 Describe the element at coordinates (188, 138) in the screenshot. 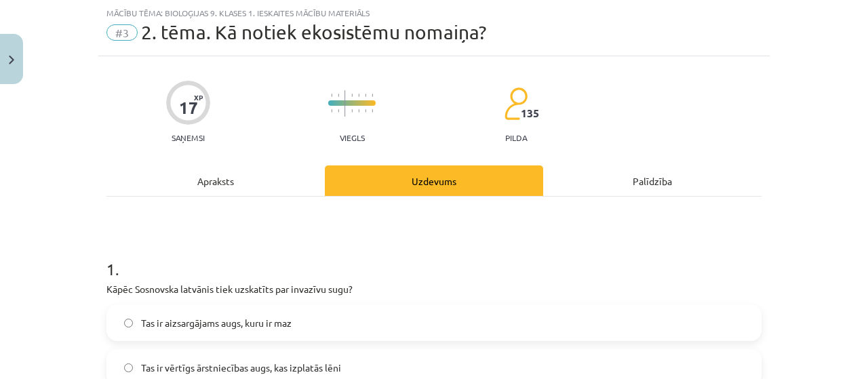

I see `p: Saņemsi` at that location.